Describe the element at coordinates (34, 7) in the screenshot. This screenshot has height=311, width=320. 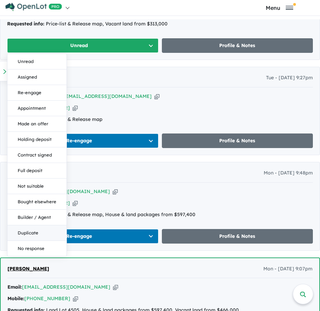
I see `img: Openlot PRO Logo White` at that location.